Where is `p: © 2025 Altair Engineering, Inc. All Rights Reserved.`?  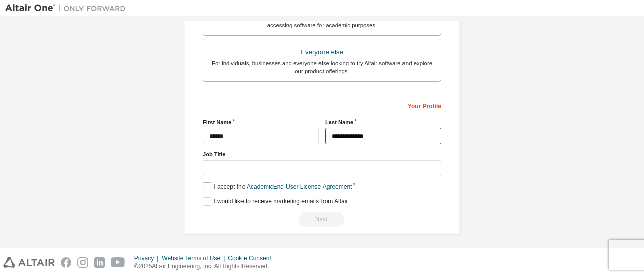
p: © 2025 Altair Engineering, Inc. All Rights Reserved. is located at coordinates (206, 266).